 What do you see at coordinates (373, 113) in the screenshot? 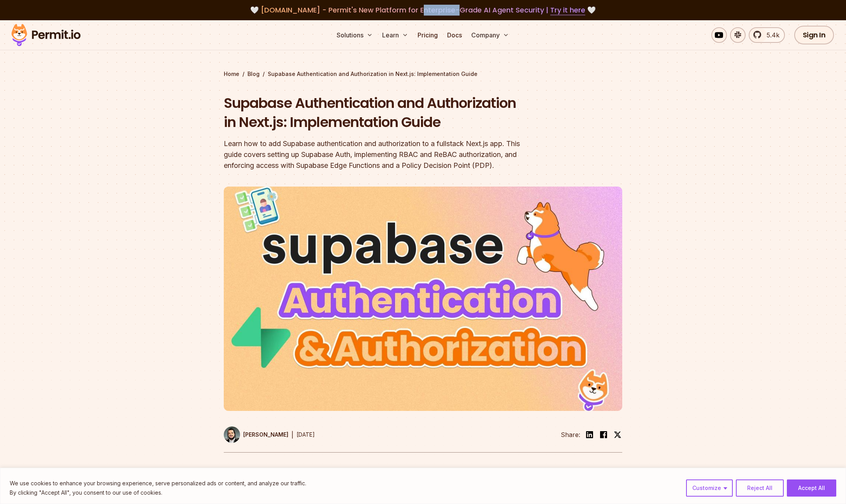
I see `h1: Supabase Authentication and Authorization in Next.js: Implementation Guide` at bounding box center [373, 113].